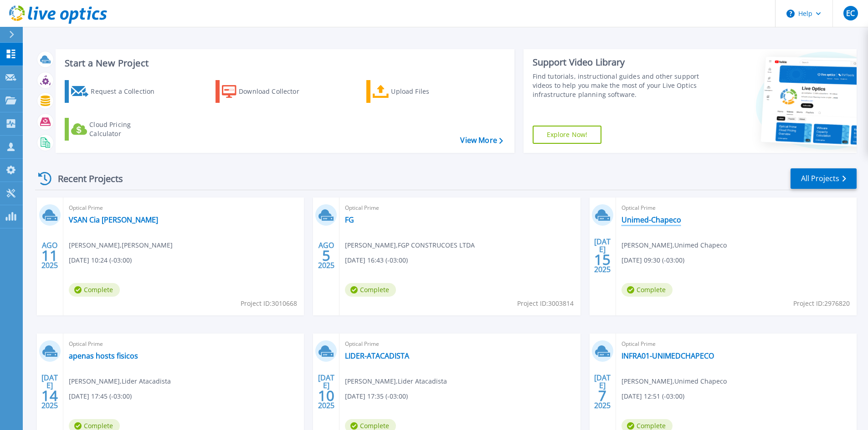 The width and height of the screenshot is (868, 430). I want to click on div: Cloud Pricing Calculator, so click(126, 129).